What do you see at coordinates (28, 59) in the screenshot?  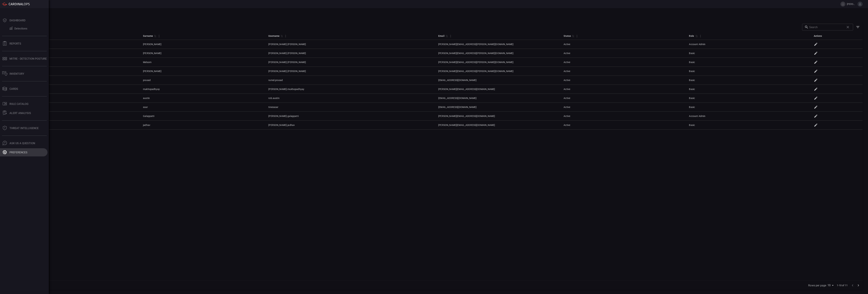 I see `div: MITRE - Detection Posture` at bounding box center [28, 59].